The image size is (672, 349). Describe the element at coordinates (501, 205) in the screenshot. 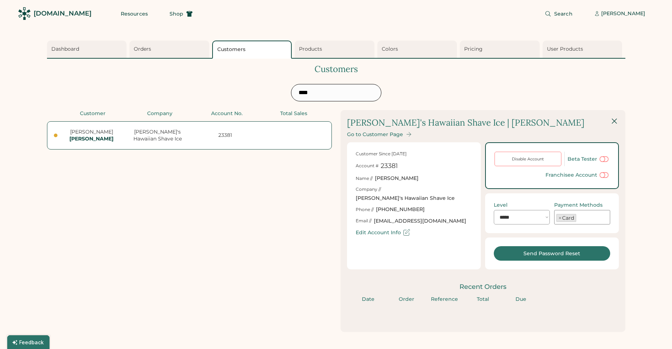

I see `div: Level` at that location.